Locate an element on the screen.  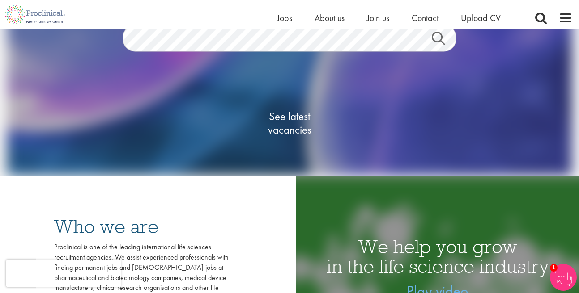
span: See latest vacancies is located at coordinates (289, 123).